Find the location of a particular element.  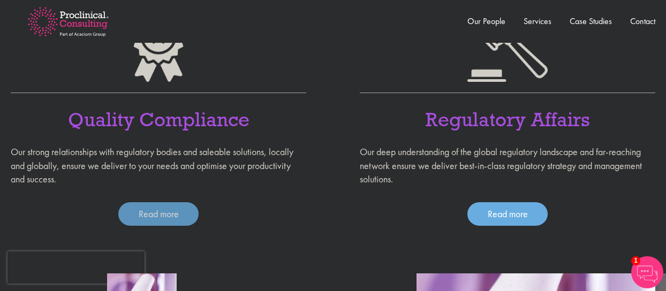

a: Services is located at coordinates (538, 21).